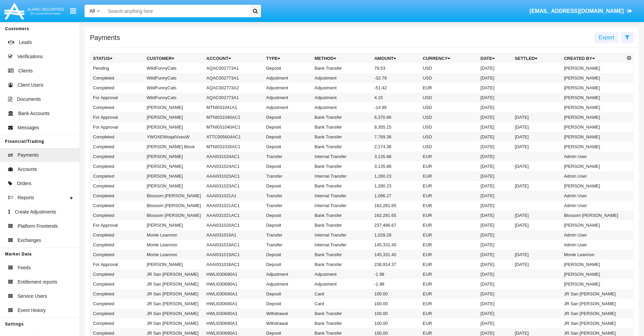 This screenshot has width=644, height=336. Describe the element at coordinates (28, 127) in the screenshot. I see `span: Messages` at that location.